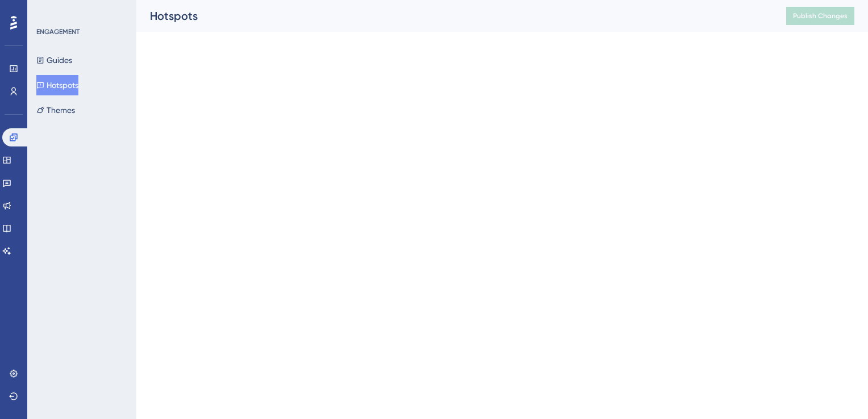  Describe the element at coordinates (454, 16) in the screenshot. I see `div: Hotspots` at that location.